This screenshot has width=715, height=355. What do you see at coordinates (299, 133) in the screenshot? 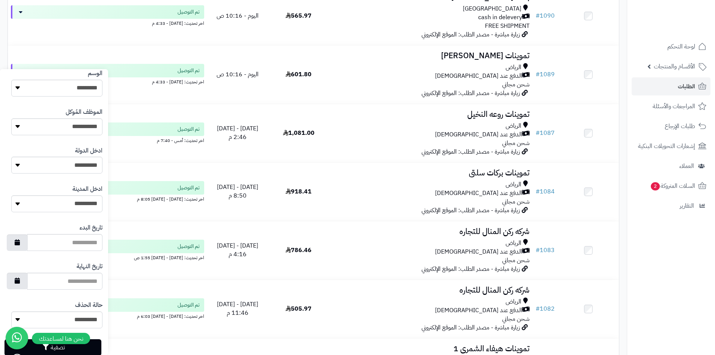
I see `span: 1,081.00` at bounding box center [299, 133].